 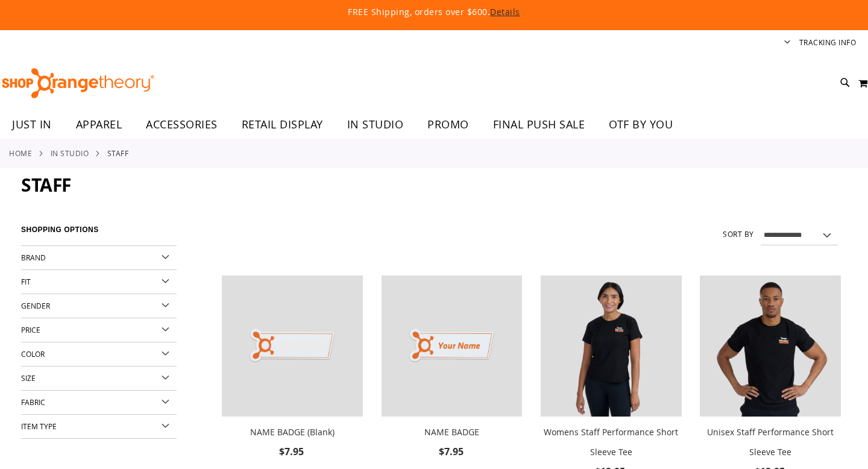 What do you see at coordinates (293, 346) in the screenshot?
I see `img: NAME BADGE (Blank)` at bounding box center [293, 346].